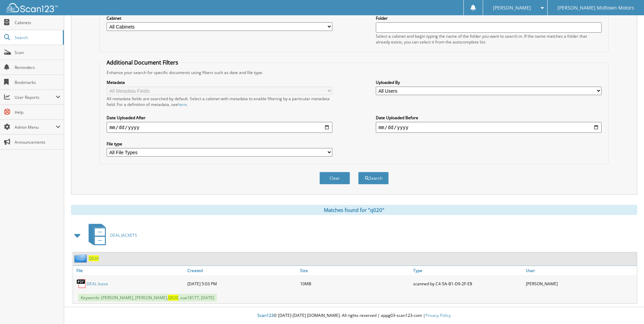  Describe the element at coordinates (111, 235) in the screenshot. I see `a: DEAL JACKETS` at that location.